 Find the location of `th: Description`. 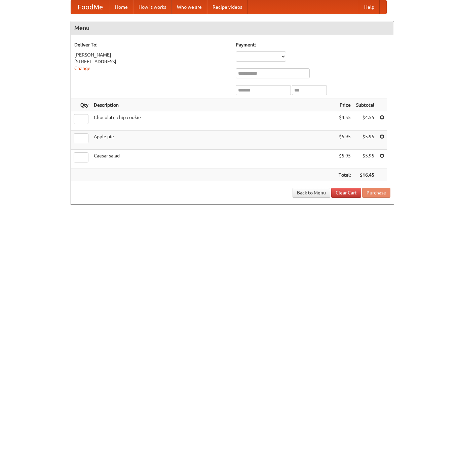

th: Description is located at coordinates (213, 105).